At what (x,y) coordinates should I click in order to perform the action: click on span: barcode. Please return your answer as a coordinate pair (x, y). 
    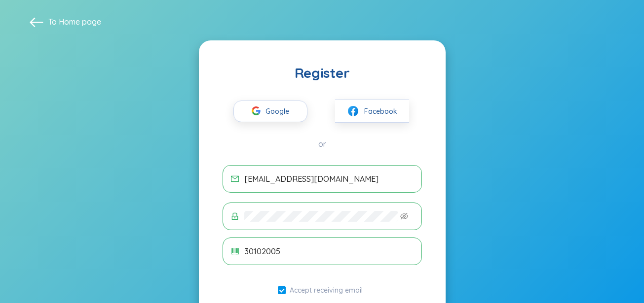
    Looking at the image, I should click on (235, 252).